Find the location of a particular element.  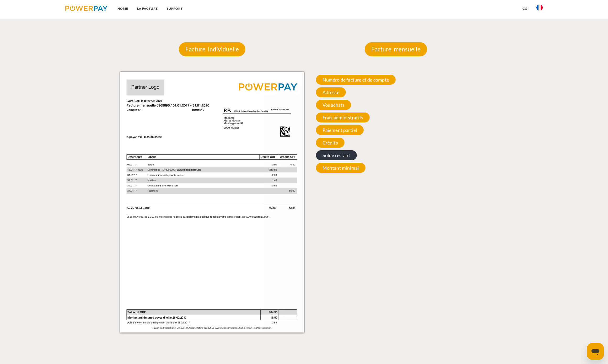

a: LA FACTURE is located at coordinates (147, 8).